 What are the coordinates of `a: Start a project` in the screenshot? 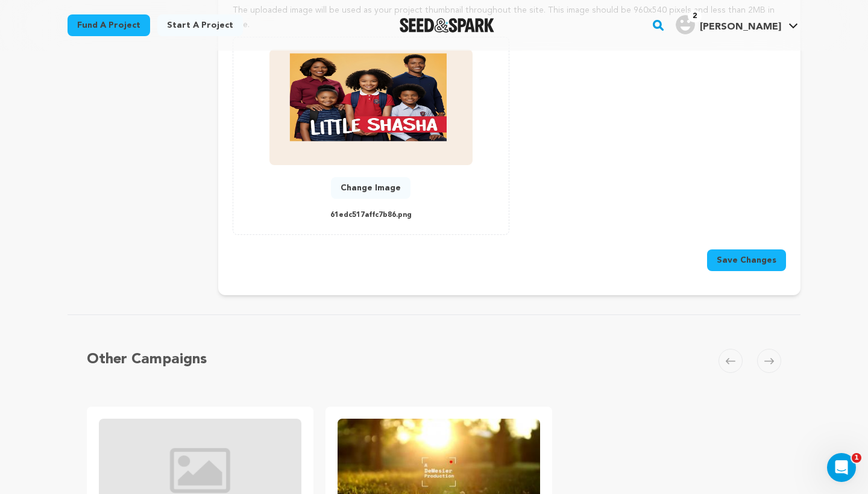 It's located at (200, 25).